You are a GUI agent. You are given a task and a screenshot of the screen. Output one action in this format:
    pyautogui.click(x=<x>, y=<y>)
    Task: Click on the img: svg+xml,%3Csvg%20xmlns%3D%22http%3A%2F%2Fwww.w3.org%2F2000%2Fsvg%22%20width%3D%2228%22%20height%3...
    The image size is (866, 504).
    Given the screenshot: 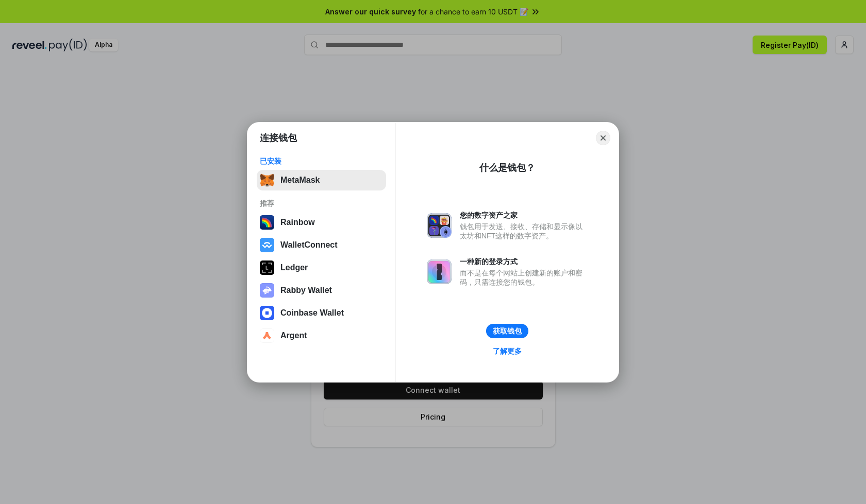 What is the action you would take?
    pyautogui.click(x=267, y=268)
    